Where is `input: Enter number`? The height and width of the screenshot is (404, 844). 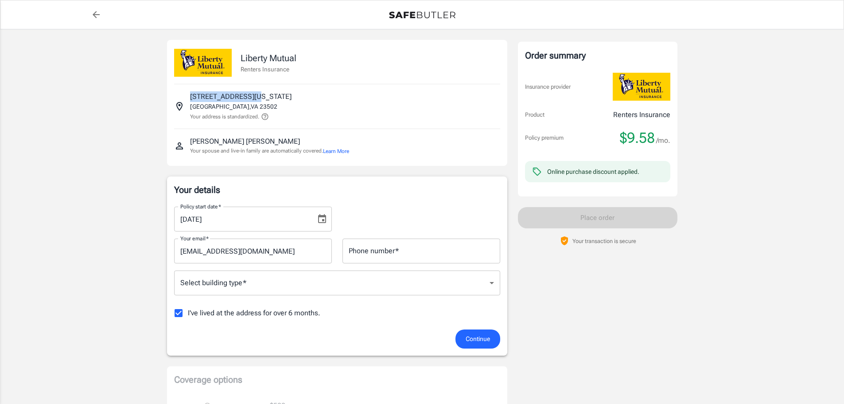 input: Enter number is located at coordinates (421, 251).